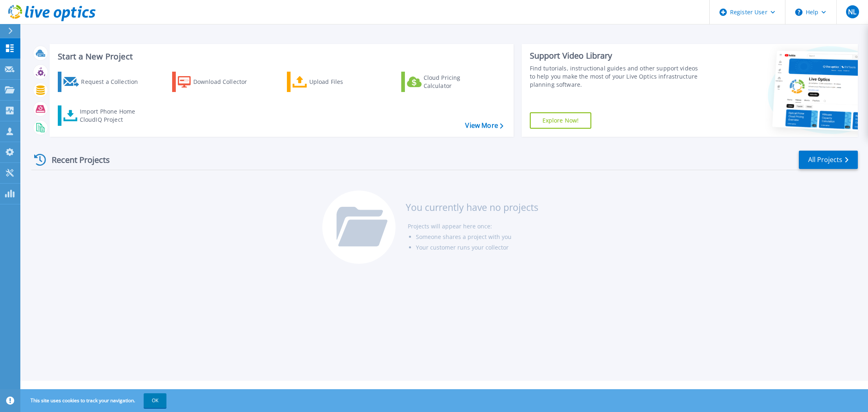 This screenshot has height=412, width=868. I want to click on button: OK, so click(155, 401).